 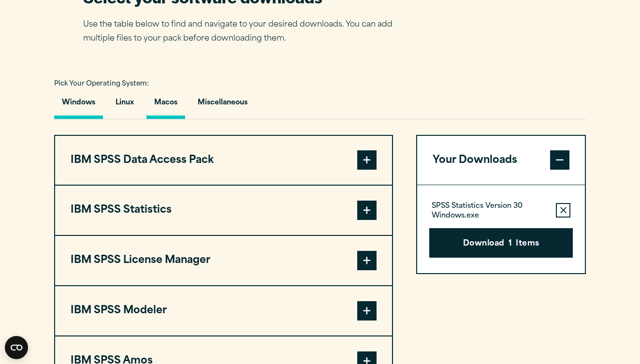 I want to click on span: 1, so click(x=510, y=244).